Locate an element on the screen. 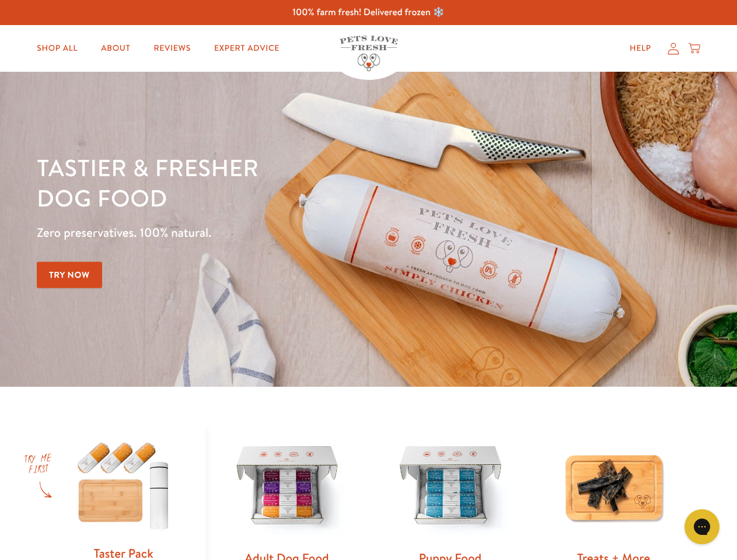  img: Pets Love Fresh is located at coordinates (369, 53).